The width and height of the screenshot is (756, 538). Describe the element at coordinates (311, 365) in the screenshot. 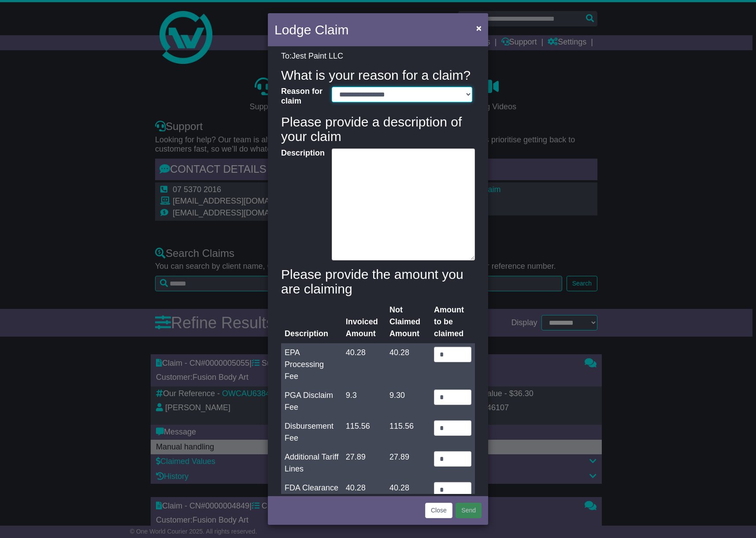

I see `td: EPA Processing Fee` at that location.